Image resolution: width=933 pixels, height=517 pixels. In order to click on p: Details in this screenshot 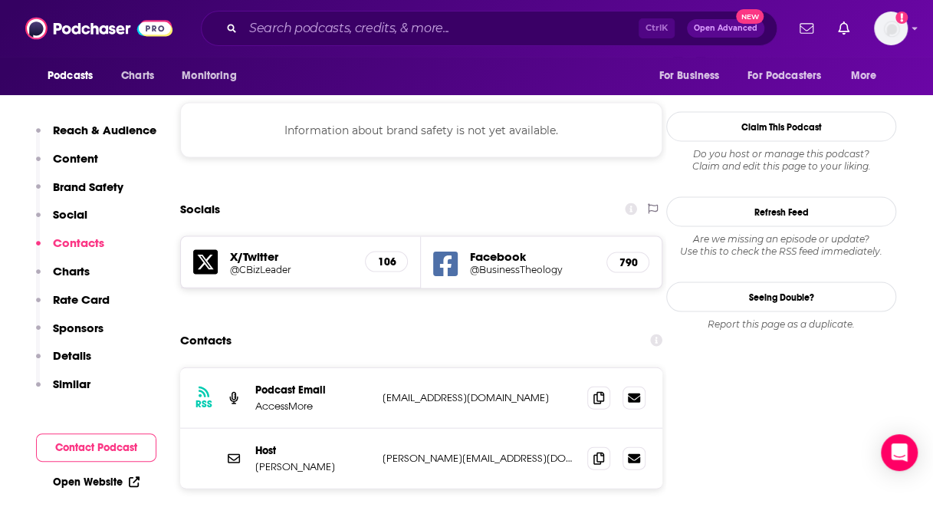, I will do `click(72, 355)`.